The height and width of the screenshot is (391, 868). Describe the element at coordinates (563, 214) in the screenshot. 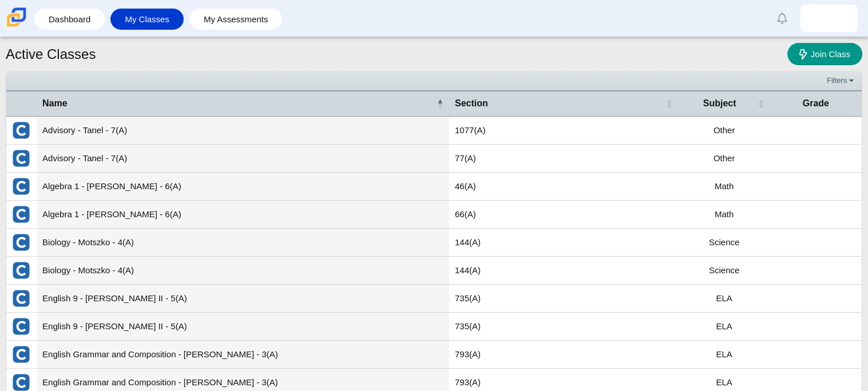

I see `td: 66(A)` at that location.